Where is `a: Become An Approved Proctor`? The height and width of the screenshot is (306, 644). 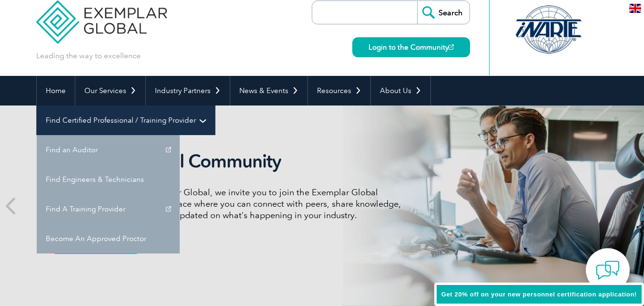 a: Become An Approved Proctor is located at coordinates (108, 238).